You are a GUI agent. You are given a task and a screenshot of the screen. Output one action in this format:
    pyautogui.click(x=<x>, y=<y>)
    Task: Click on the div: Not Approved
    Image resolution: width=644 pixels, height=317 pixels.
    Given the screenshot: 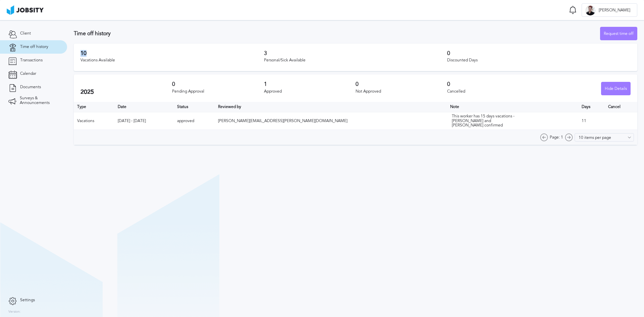 What is the action you would take?
    pyautogui.click(x=401, y=91)
    